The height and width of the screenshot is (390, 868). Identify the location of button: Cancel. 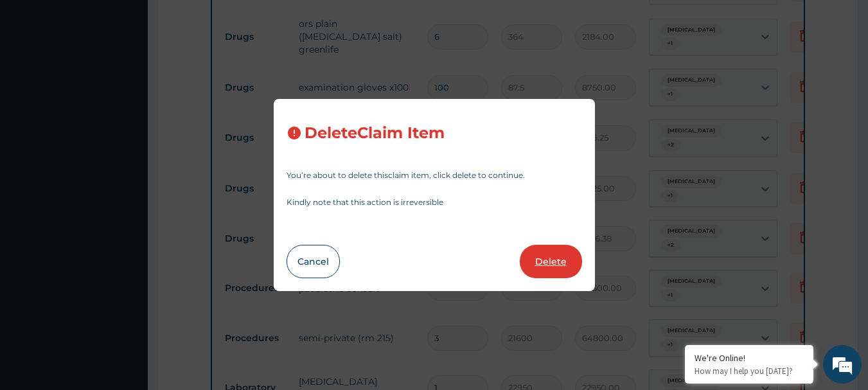
(313, 262).